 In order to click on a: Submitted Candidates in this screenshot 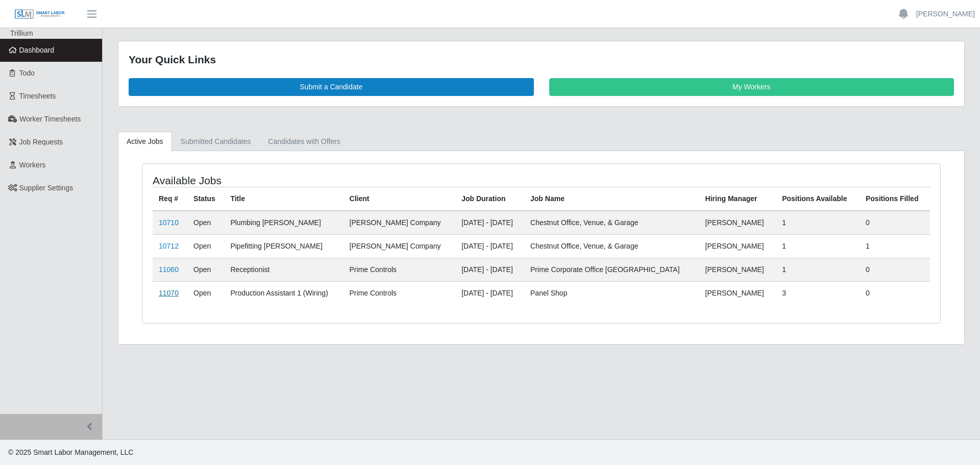, I will do `click(216, 142)`.